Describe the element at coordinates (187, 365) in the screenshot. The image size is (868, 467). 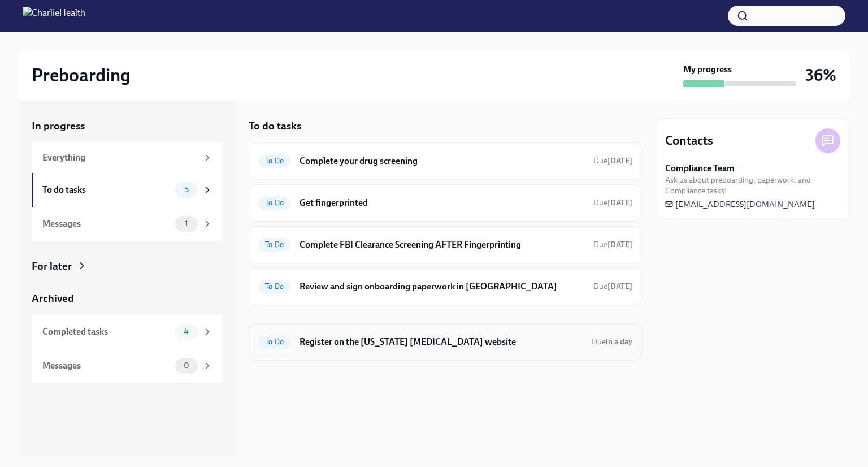
I see `span: 0` at that location.